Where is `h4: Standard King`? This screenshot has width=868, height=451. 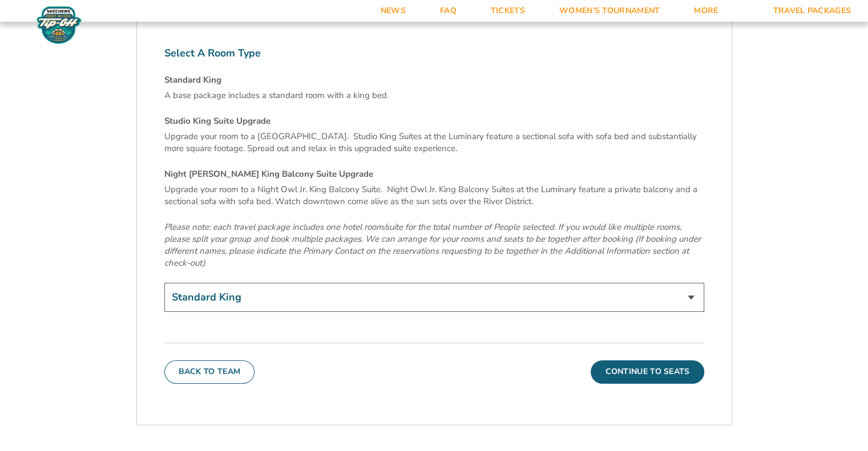 h4: Standard King is located at coordinates (434, 80).